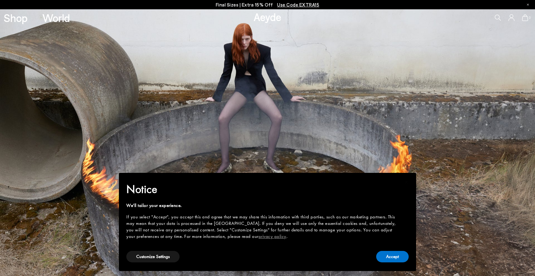  Describe the element at coordinates (392, 256) in the screenshot. I see `button: Accept` at that location.